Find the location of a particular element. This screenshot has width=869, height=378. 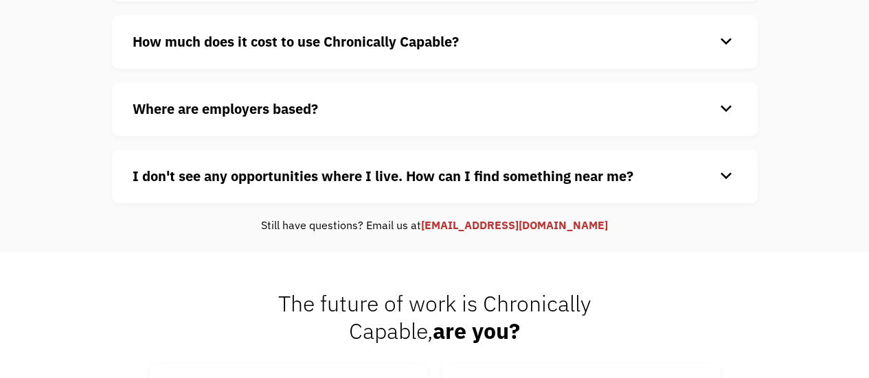

strong: How much does it cost to use Chronically Capable? is located at coordinates (295, 41).